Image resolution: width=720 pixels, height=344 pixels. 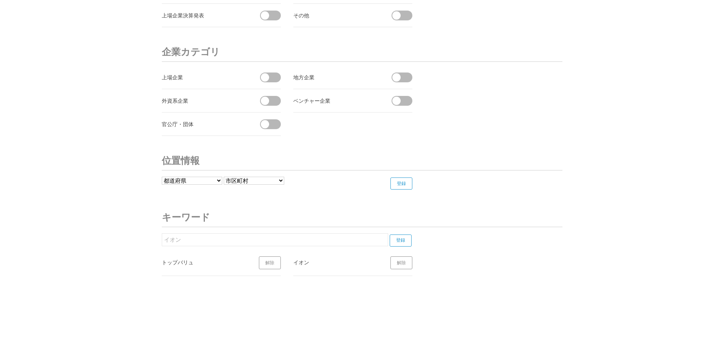 What do you see at coordinates (362, 52) in the screenshot?
I see `h3: 企業カテゴリ` at bounding box center [362, 52].